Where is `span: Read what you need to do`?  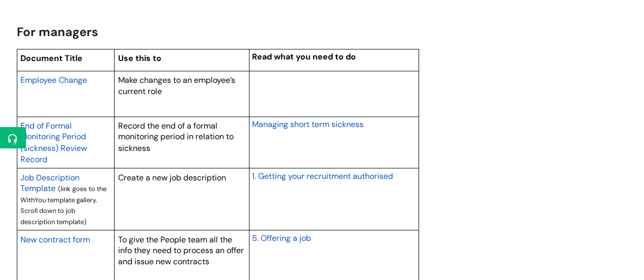
span: Read what you need to do is located at coordinates (303, 56).